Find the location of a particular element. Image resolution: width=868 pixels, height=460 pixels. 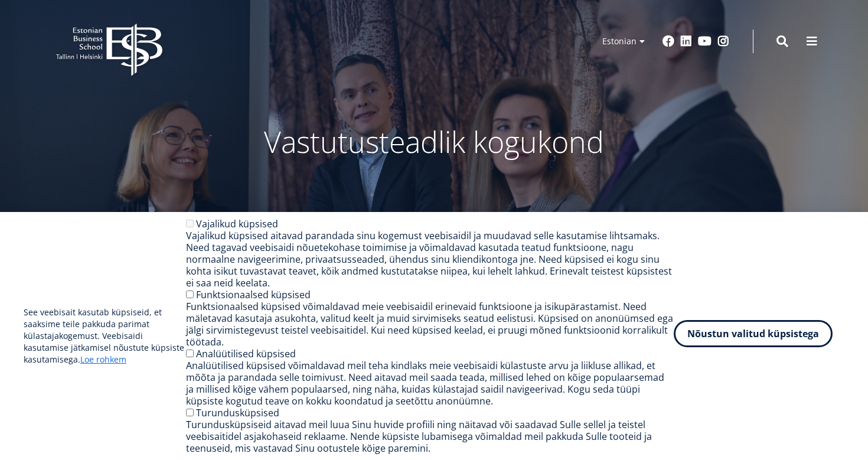

div: Funktsionaalsed küpsised võimaldavad meie veebisaidil erinevaid funktsioone ja isikupärastamist. ... is located at coordinates (430, 324).